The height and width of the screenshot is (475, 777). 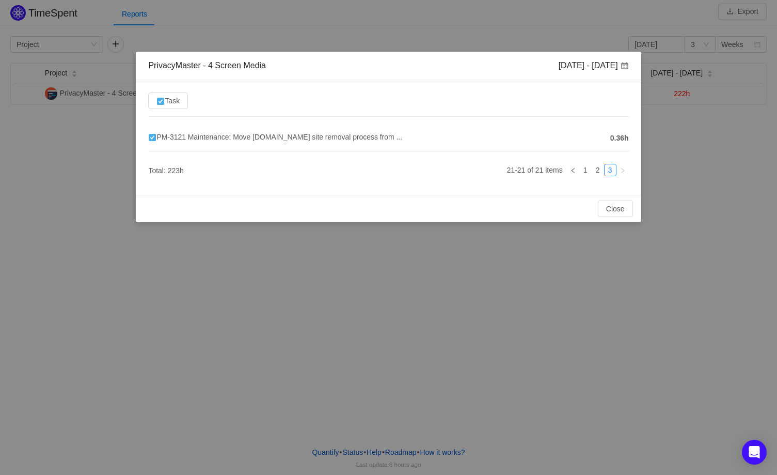 I want to click on li: 2, so click(x=598, y=170).